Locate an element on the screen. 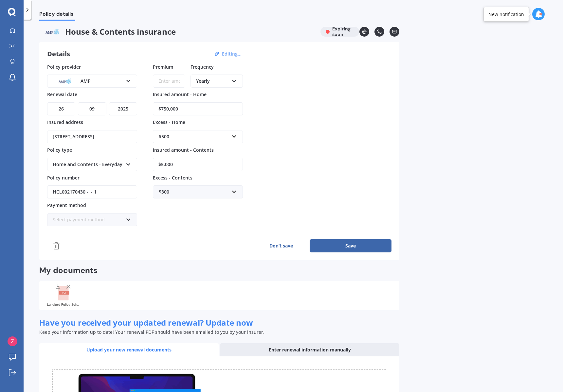  button: Save is located at coordinates (350, 246).